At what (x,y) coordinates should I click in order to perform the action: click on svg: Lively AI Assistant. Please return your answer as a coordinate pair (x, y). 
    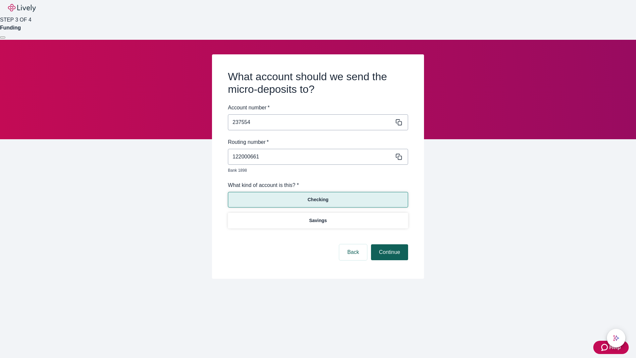
    Looking at the image, I should click on (616, 338).